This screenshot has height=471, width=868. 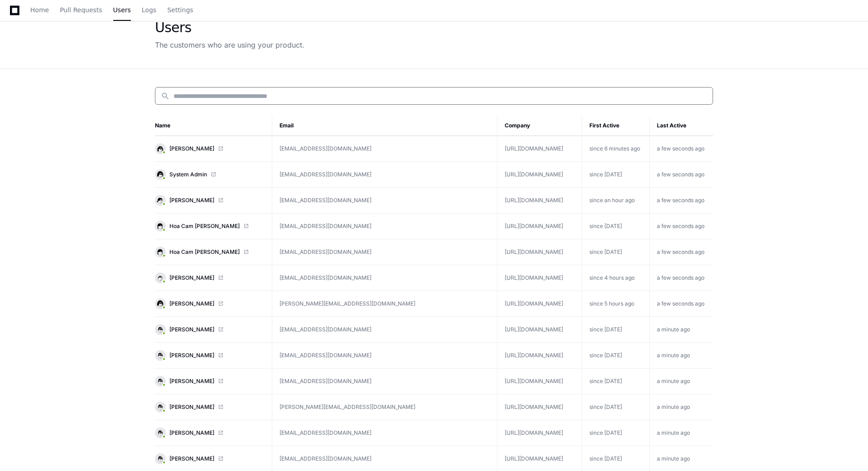 What do you see at coordinates (615, 278) in the screenshot?
I see `td: since 4 hours ago` at bounding box center [615, 278].